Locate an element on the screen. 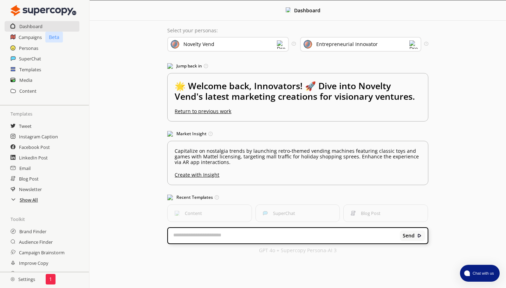 Image resolution: width=506 pixels, height=288 pixels. a: Blog Post is located at coordinates (29, 179).